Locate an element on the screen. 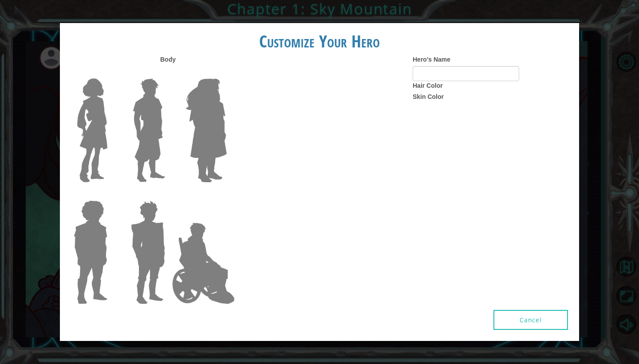 This screenshot has width=639, height=364. label: Hair Color is located at coordinates (428, 86).